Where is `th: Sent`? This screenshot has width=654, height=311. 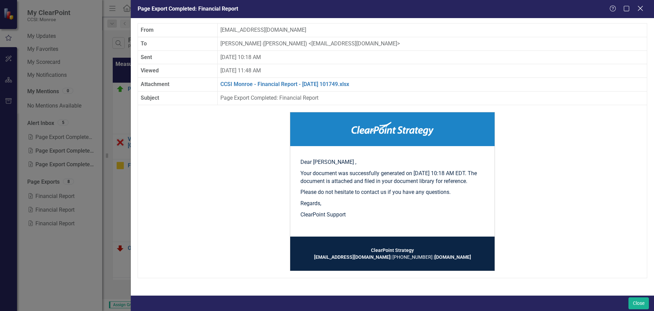
th: Sent is located at coordinates (178, 57).